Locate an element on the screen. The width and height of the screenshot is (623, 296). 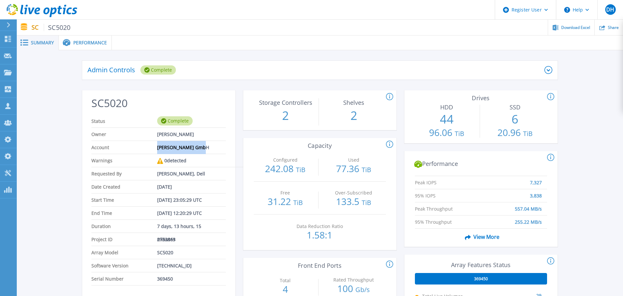
span: 3,838 is located at coordinates (536, 192).